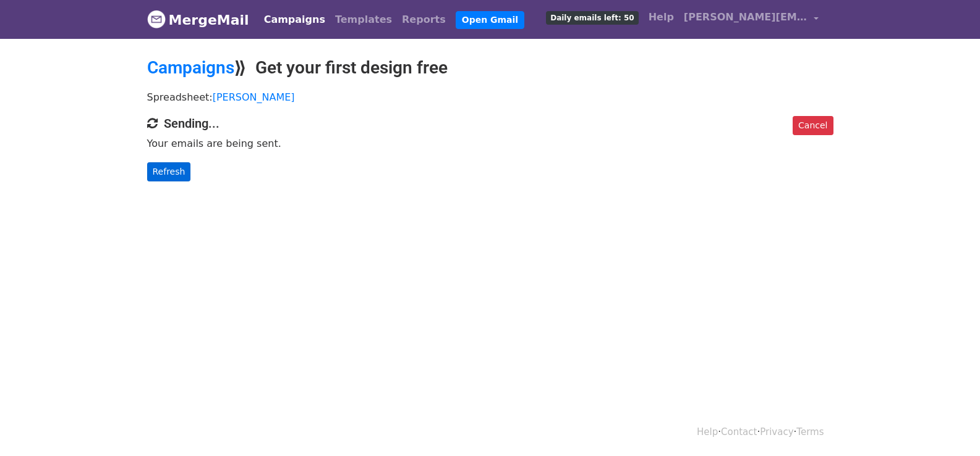 Image resolution: width=980 pixels, height=456 pixels. Describe the element at coordinates (423, 20) in the screenshot. I see `a: Reports` at that location.